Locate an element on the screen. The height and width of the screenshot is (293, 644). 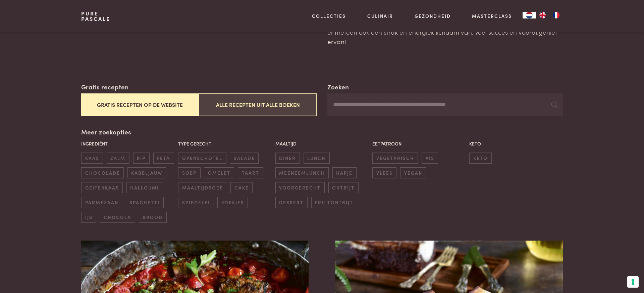
p: Eetpatroon is located at coordinates (419, 143).